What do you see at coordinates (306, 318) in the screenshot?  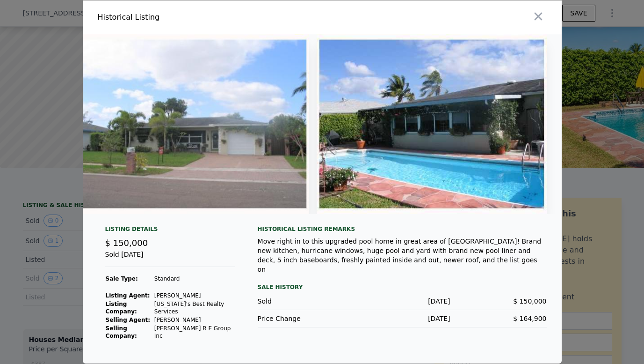 I see `div: Price Change` at bounding box center [306, 318].